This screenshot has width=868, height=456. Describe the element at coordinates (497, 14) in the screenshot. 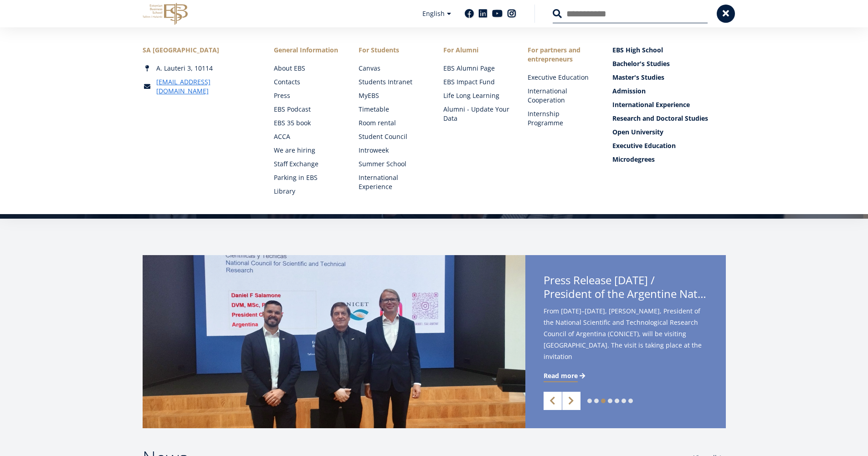

I see `a: Youtube` at that location.